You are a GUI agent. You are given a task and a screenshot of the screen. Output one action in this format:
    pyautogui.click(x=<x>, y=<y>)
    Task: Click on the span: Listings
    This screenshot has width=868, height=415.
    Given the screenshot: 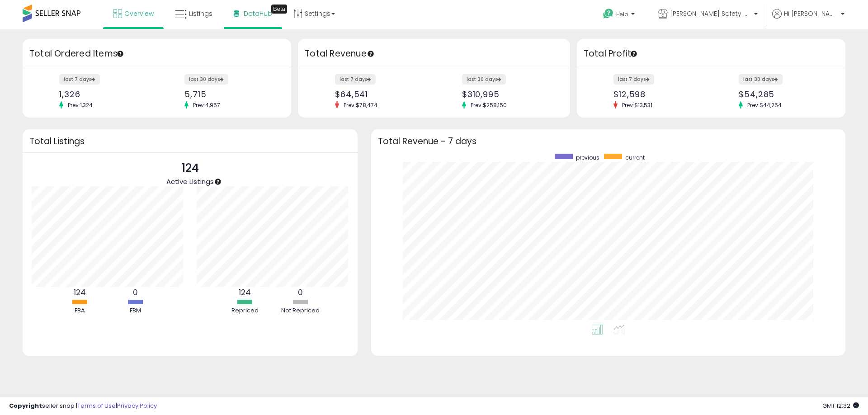 What is the action you would take?
    pyautogui.click(x=201, y=13)
    